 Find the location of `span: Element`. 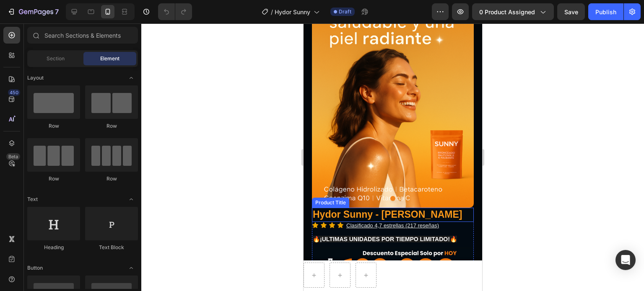

span: Element is located at coordinates (110, 59).